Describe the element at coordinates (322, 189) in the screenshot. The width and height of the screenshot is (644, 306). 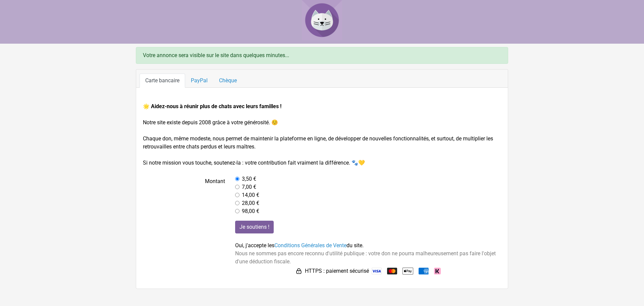
I see `form: Notre site existe depuis 2008 grâce à votre générosité. ☺️ Chaque don, même modeste, nous permet ...` at that location.